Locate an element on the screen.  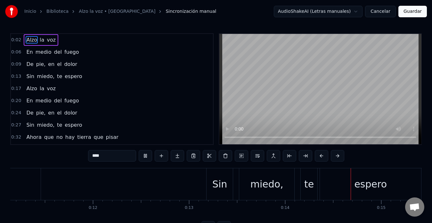
span: 0:17 is located at coordinates (16, 89).